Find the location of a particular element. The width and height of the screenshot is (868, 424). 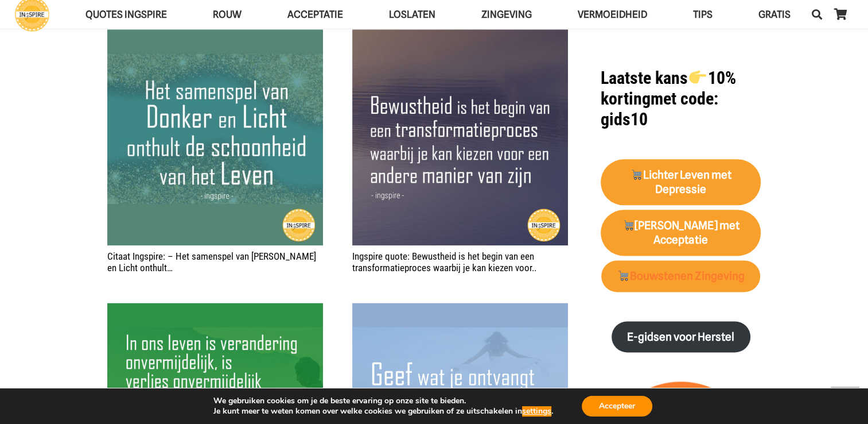

span: Loslaten is located at coordinates (412, 15).